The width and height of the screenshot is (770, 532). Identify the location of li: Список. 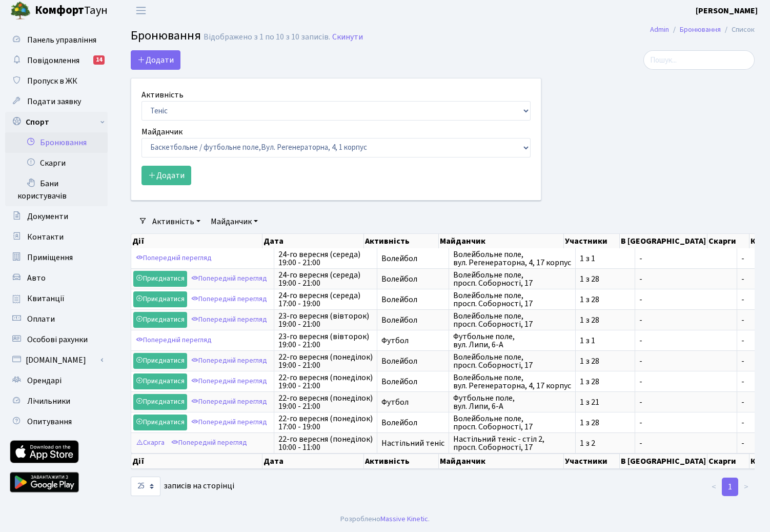
(738, 30).